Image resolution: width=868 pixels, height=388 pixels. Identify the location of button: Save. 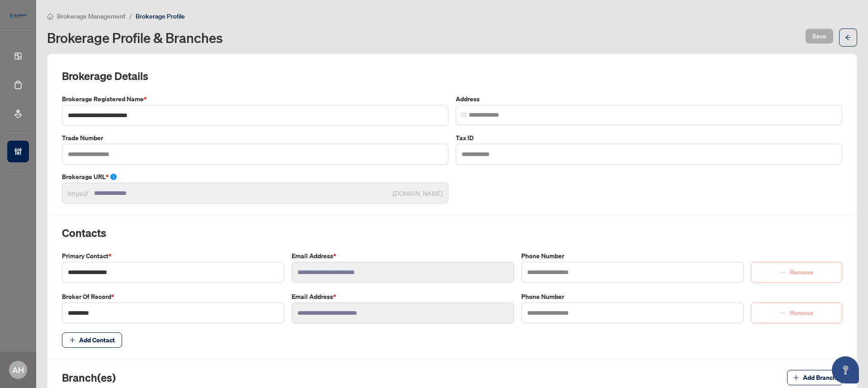
(819, 36).